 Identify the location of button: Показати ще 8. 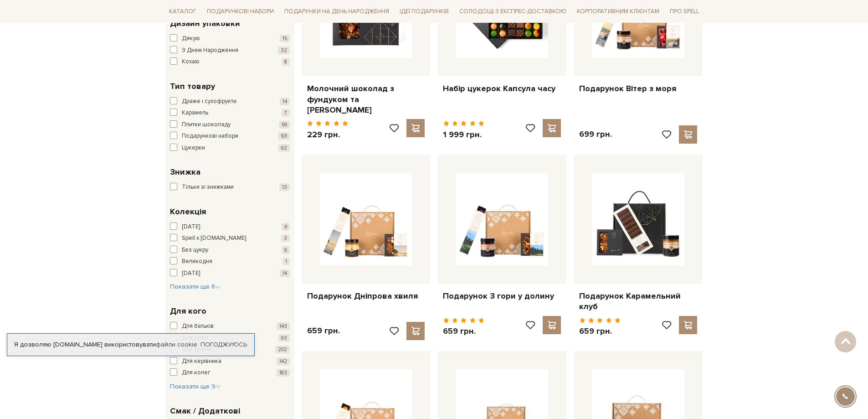
(195, 287).